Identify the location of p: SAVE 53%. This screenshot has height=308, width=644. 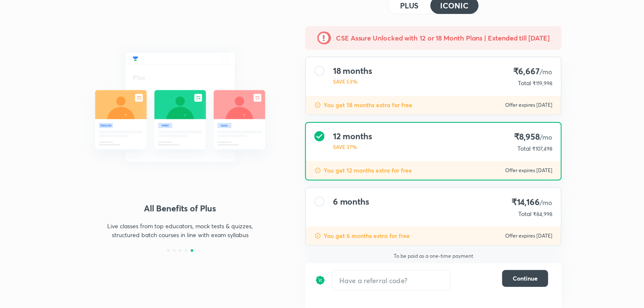
(352, 82).